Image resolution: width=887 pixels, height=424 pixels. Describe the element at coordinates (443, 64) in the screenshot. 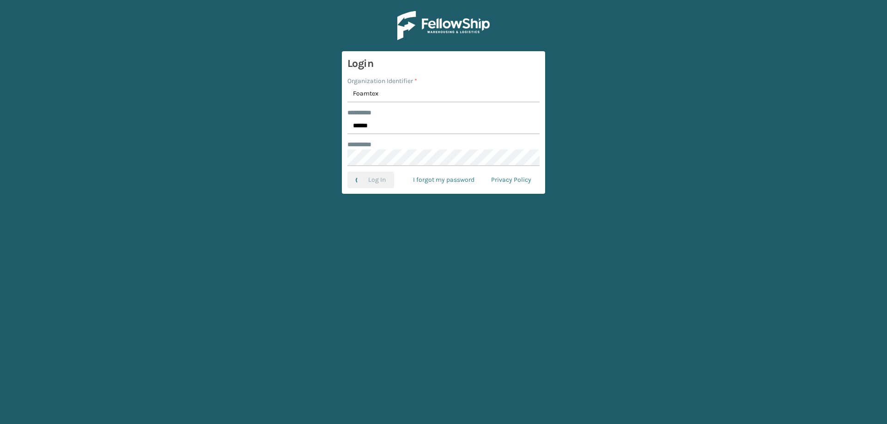

I see `h3: Login` at that location.